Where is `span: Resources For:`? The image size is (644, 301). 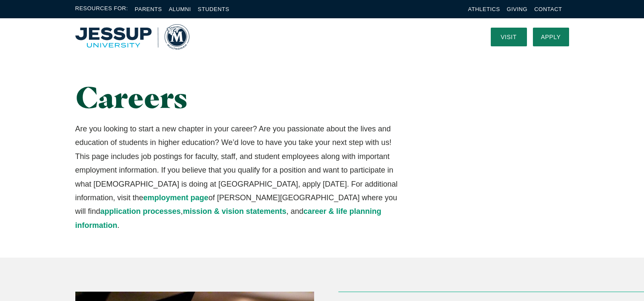 span: Resources For: is located at coordinates (102, 9).